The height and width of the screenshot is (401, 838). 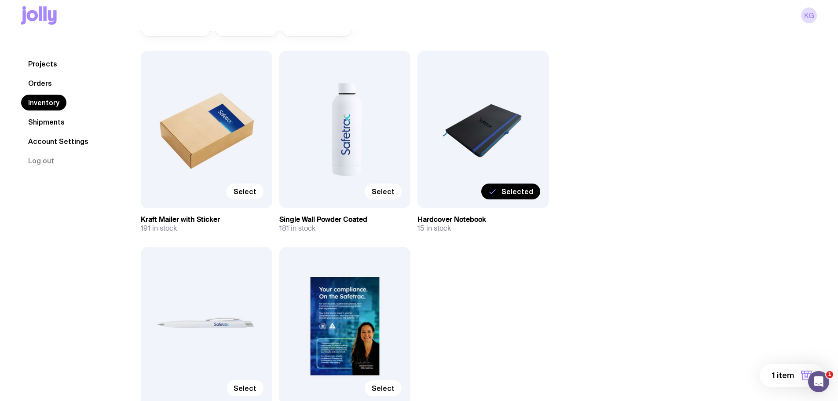 I want to click on a: Account Settings, so click(x=58, y=141).